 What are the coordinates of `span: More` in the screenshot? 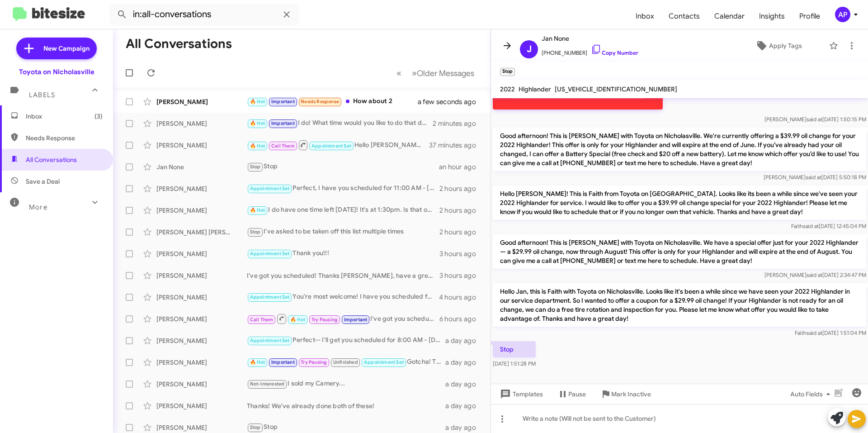 It's located at (38, 207).